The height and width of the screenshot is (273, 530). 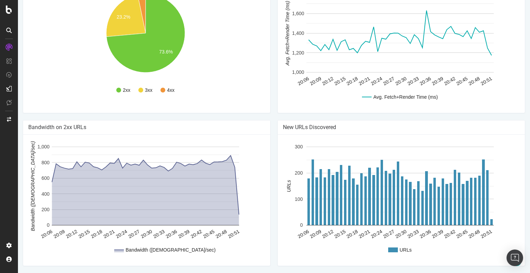 I want to click on text: 2xx, so click(x=109, y=90).